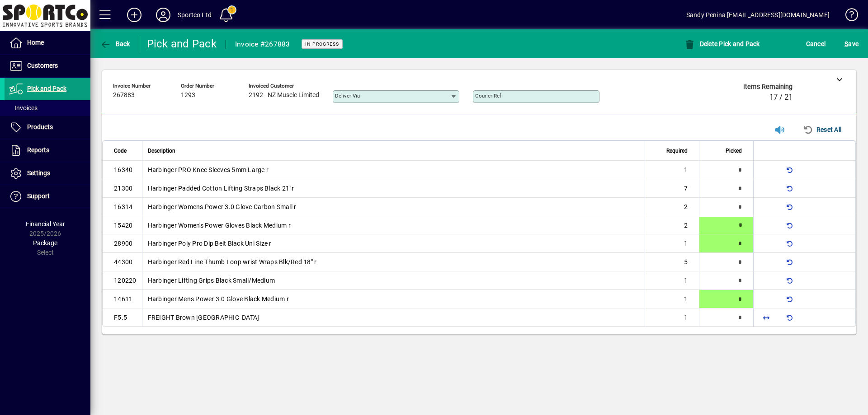 This screenshot has width=868, height=415. What do you see at coordinates (35, 42) in the screenshot?
I see `span: Home` at bounding box center [35, 42].